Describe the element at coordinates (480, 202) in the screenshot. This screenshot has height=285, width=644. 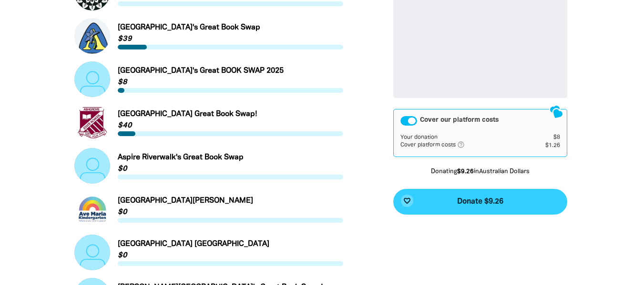
I see `span: Donate $9.26` at that location.